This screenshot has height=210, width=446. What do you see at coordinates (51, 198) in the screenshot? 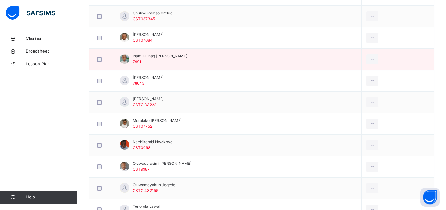
I see `span: Help` at bounding box center [51, 198].